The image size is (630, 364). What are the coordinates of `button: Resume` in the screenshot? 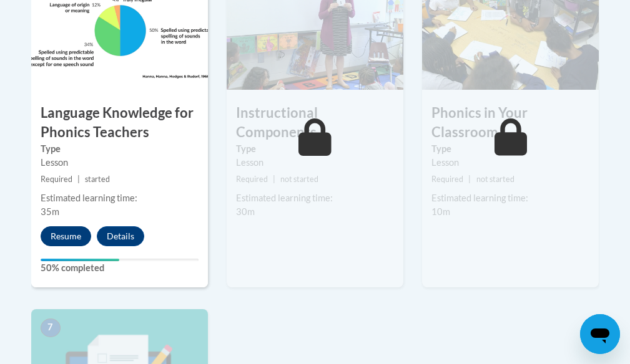 It's located at (66, 236).